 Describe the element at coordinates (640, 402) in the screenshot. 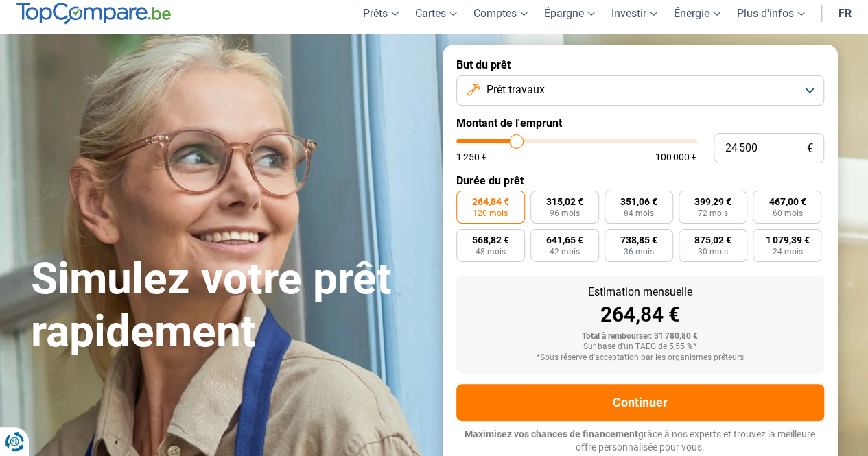

I see `button: Continuer` at that location.